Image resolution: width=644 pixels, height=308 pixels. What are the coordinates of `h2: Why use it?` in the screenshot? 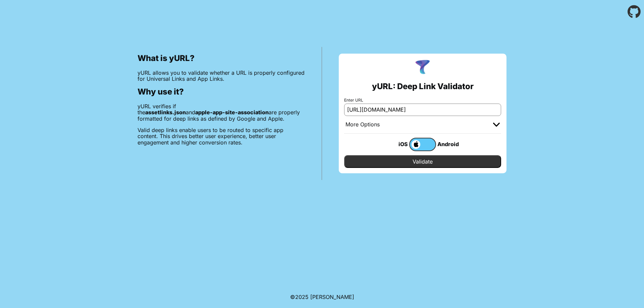 It's located at (221, 92).